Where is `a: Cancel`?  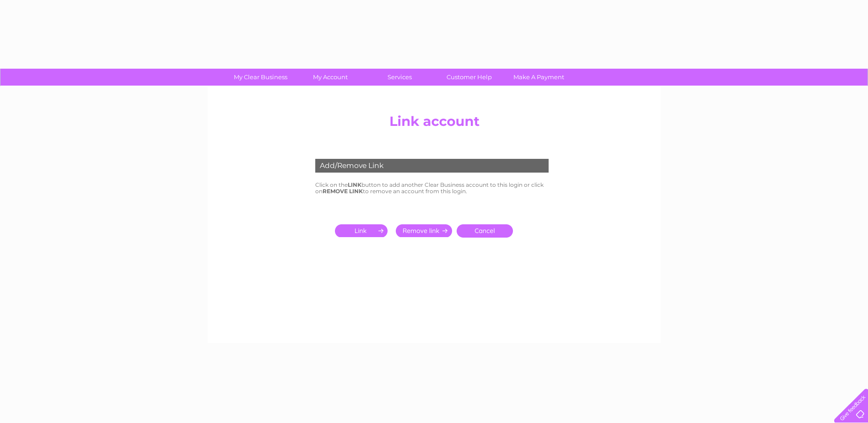 a: Cancel is located at coordinates (484, 231).